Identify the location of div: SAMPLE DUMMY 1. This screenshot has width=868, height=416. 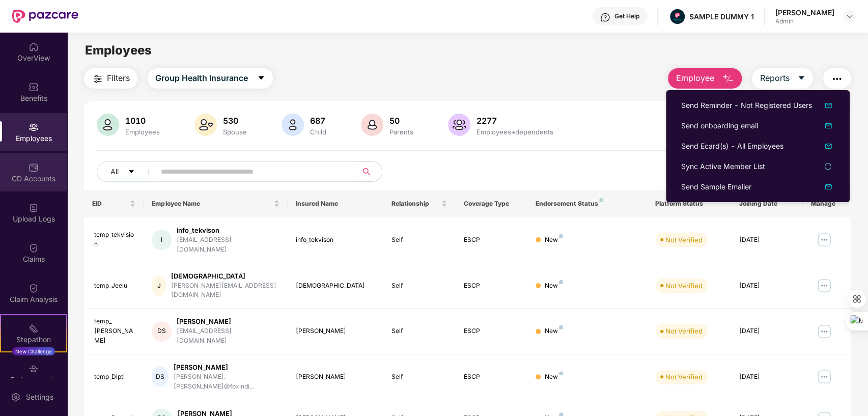
(722, 17).